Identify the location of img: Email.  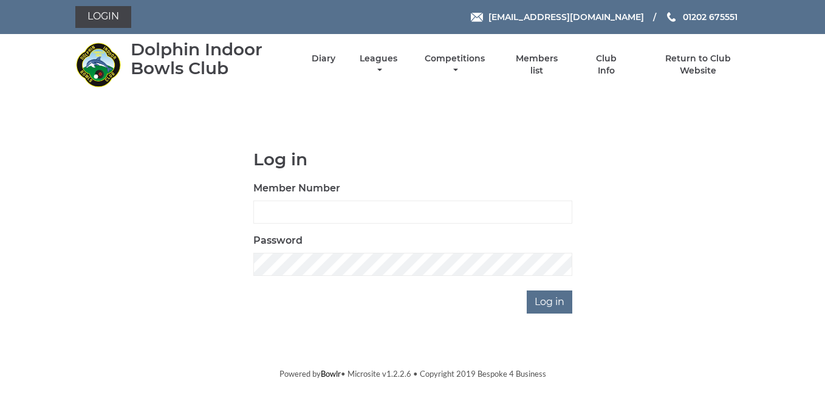
(477, 17).